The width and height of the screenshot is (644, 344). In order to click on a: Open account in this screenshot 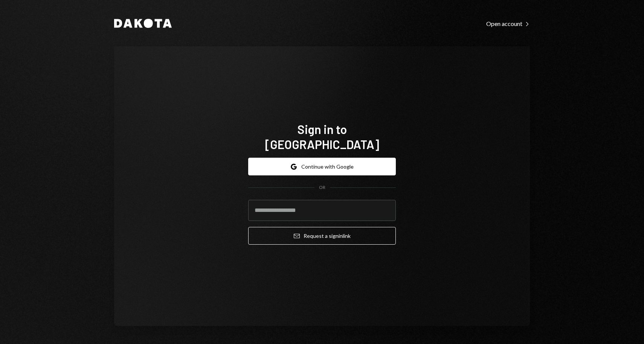, I will do `click(508, 23)`.